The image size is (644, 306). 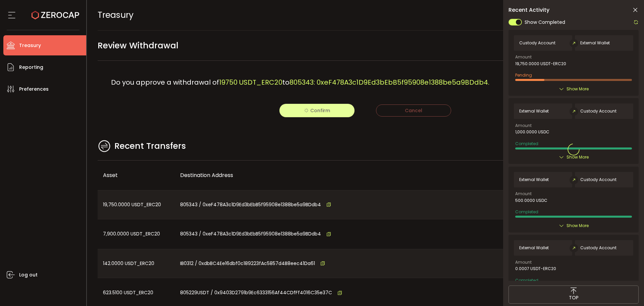 I want to click on div: 7,900.0000 USDT_ERC20, so click(x=136, y=234).